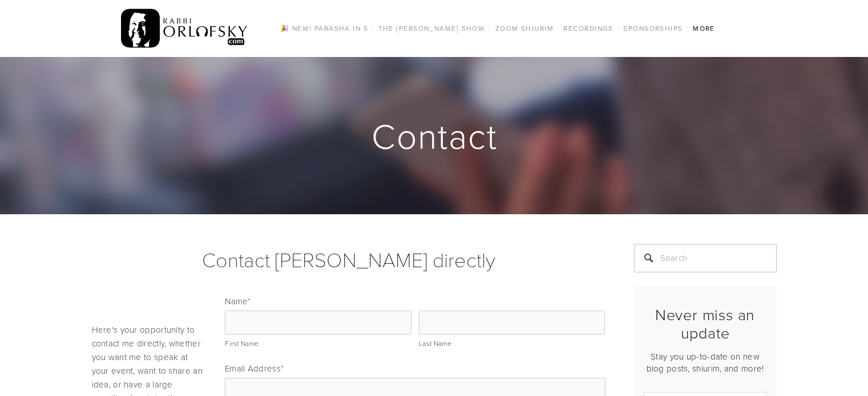 This screenshot has width=868, height=396. What do you see at coordinates (512, 323) in the screenshot?
I see `input: Last Name` at bounding box center [512, 323].